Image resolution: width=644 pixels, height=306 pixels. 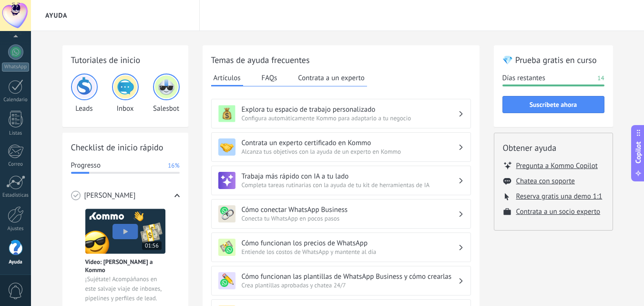 I want to click on span: Entiende los costos de WhatsApp y mantente al día, so click(x=350, y=252).